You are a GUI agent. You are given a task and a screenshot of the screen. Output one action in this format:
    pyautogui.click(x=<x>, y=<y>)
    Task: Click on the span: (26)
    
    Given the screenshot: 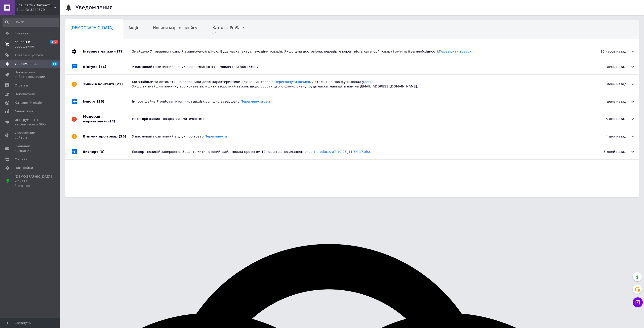 What is the action you would take?
    pyautogui.click(x=101, y=101)
    